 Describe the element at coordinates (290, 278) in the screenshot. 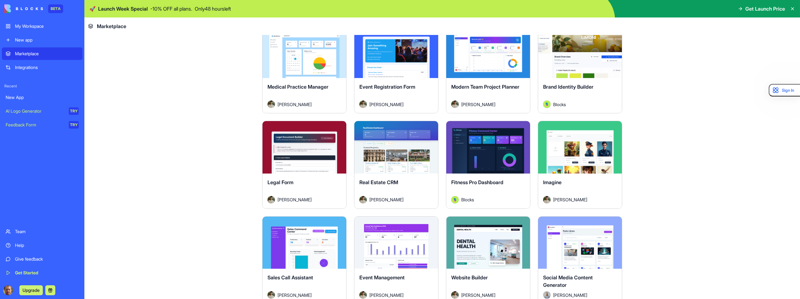

I see `span: Sales Call Assistant` at that location.